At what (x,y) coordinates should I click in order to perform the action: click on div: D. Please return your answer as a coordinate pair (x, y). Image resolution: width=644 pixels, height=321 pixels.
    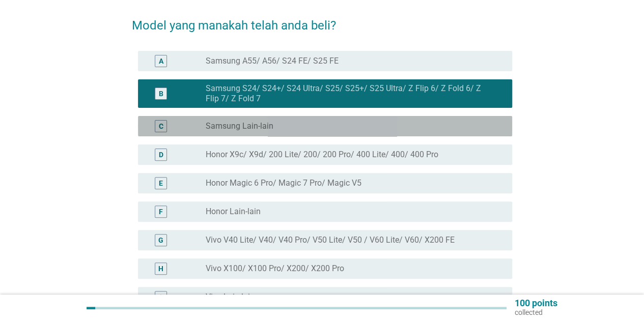
    Looking at the image, I should click on (161, 155).